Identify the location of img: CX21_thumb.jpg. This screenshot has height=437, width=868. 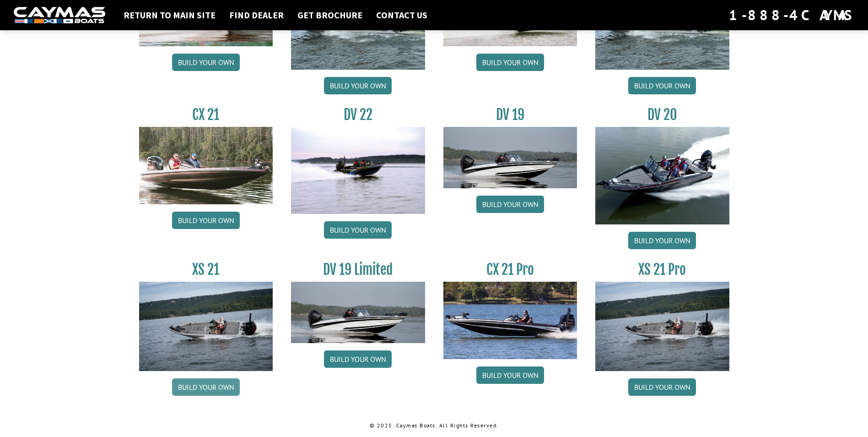
(206, 165).